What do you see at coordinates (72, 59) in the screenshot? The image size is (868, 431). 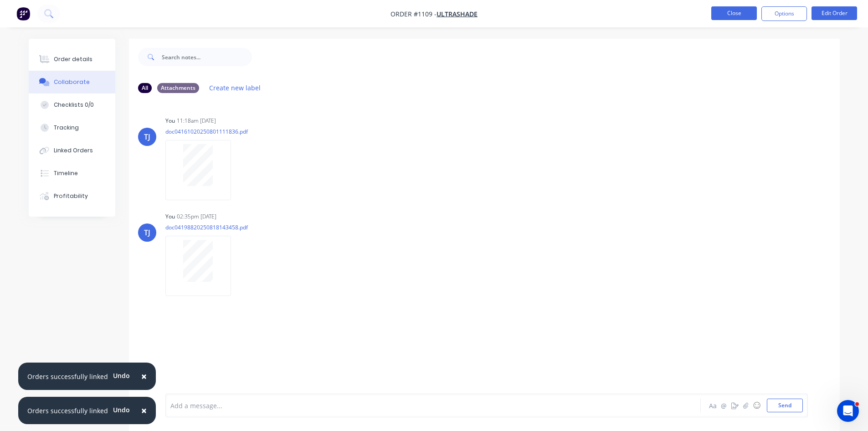 I see `button: Order details` at bounding box center [72, 59].